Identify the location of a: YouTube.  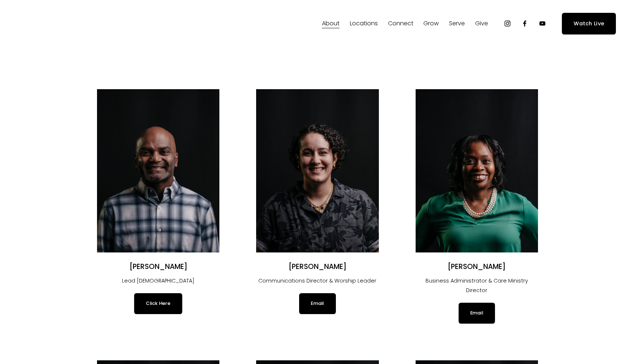
(542, 23).